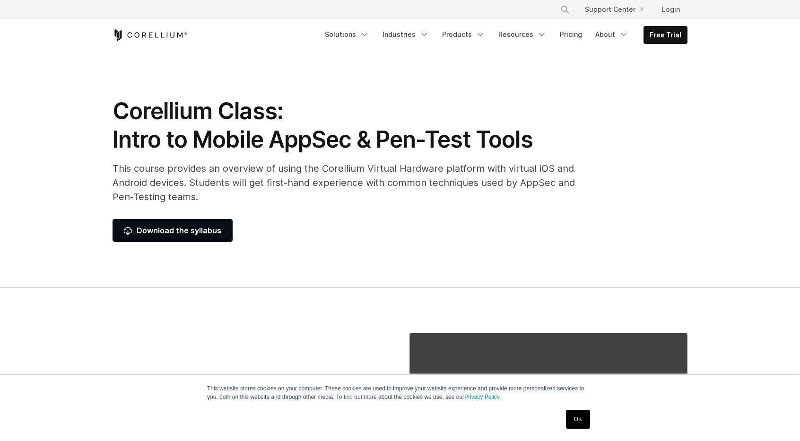 The image size is (800, 441). I want to click on a: About, so click(612, 35).